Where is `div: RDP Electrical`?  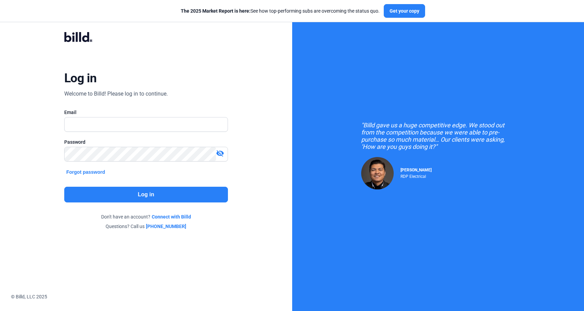 div: RDP Electrical is located at coordinates (416, 176).